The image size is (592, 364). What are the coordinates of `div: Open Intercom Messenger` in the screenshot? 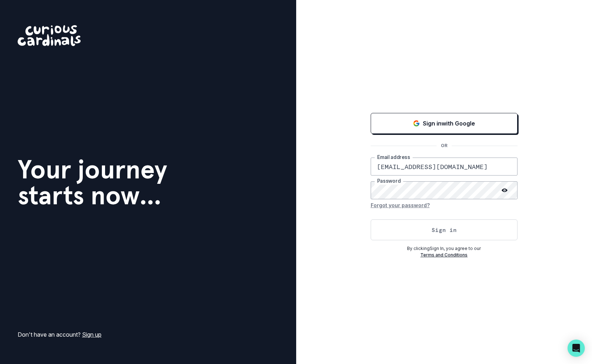 It's located at (576, 348).